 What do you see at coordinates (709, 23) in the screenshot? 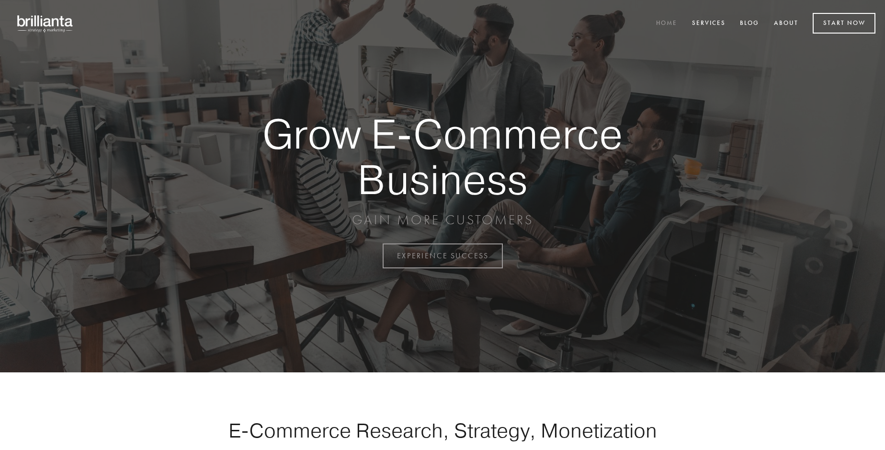
I see `a: Services` at bounding box center [709, 23].